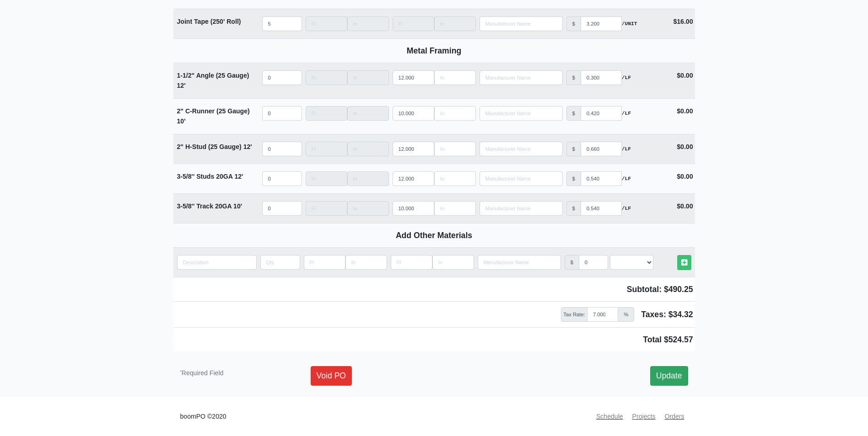  Describe the element at coordinates (210, 206) in the screenshot. I see `strong: 3-5/8'' Track 20GA` at that location.